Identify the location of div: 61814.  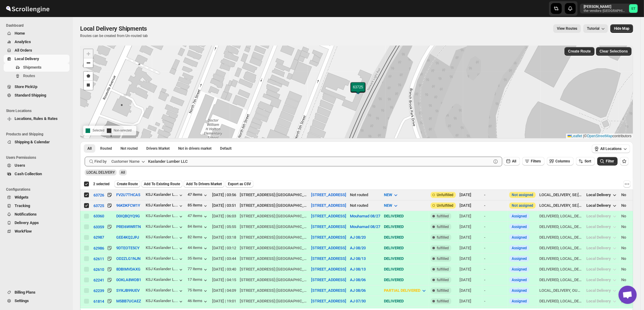
(98, 301).